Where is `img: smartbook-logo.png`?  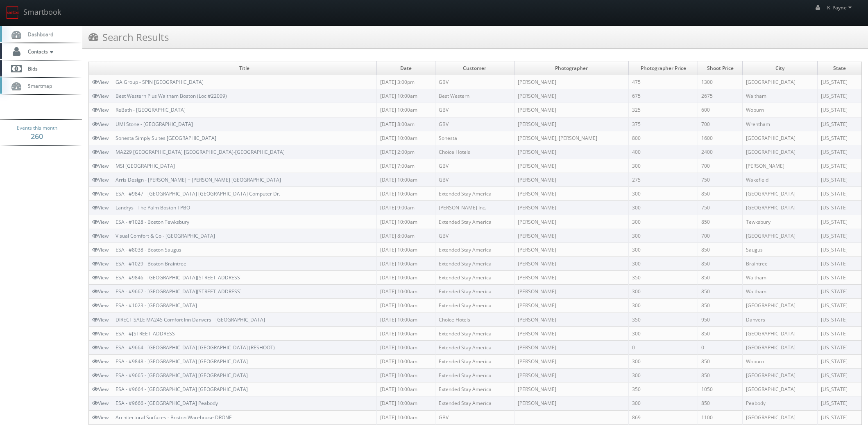 img: smartbook-logo.png is located at coordinates (13, 13).